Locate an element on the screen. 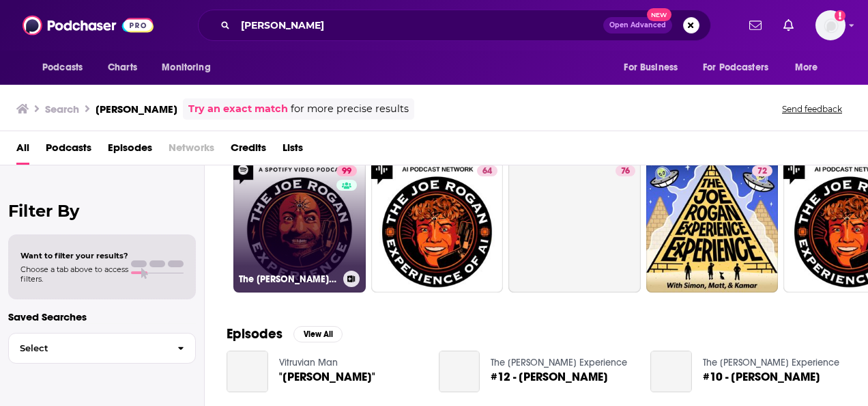 The image size is (868, 406). a: All is located at coordinates (22, 150).